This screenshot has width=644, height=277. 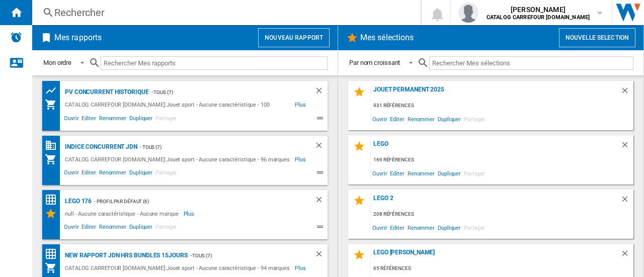 I want to click on div: Par nom croissant, so click(x=374, y=63).